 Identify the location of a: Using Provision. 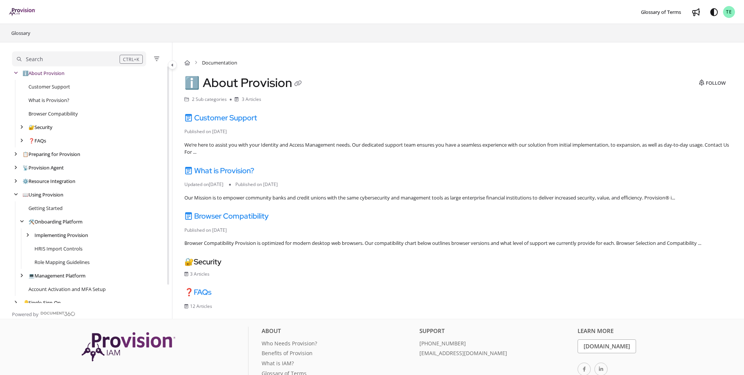
(43, 195).